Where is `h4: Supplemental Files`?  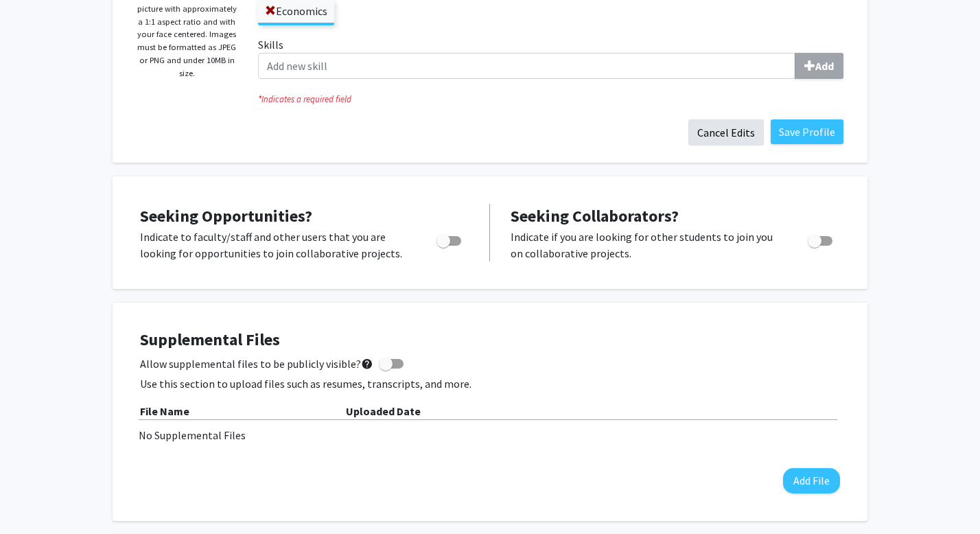
h4: Supplemental Files is located at coordinates (490, 340).